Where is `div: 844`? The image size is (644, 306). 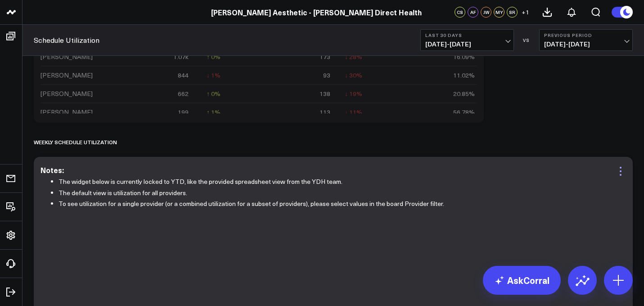 div: 844 is located at coordinates (183, 76).